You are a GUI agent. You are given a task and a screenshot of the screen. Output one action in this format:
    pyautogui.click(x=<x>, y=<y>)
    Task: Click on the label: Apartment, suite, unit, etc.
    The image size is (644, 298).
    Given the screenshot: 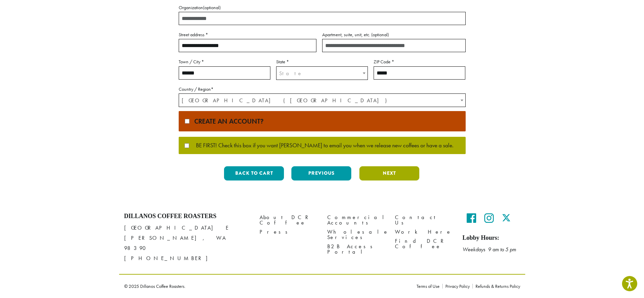 What is the action you would take?
    pyautogui.click(x=394, y=35)
    